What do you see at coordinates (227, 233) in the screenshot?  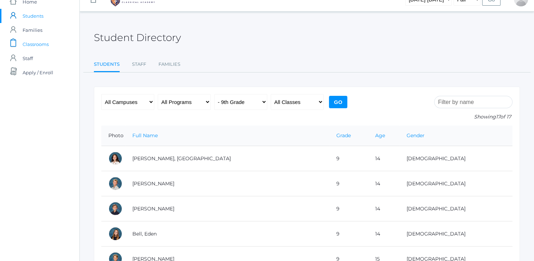 I see `td: Bell, Eden` at bounding box center [227, 233].